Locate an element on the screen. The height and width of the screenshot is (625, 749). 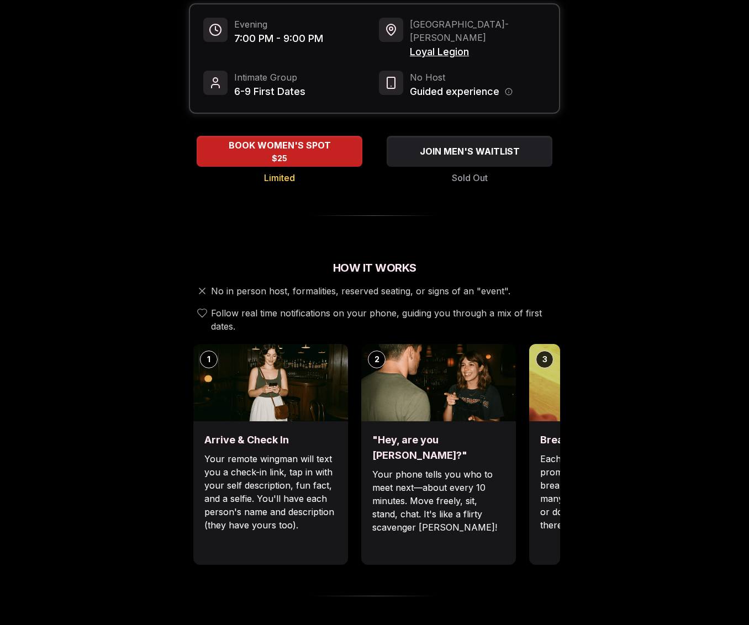
div: 2 is located at coordinates (376, 359).